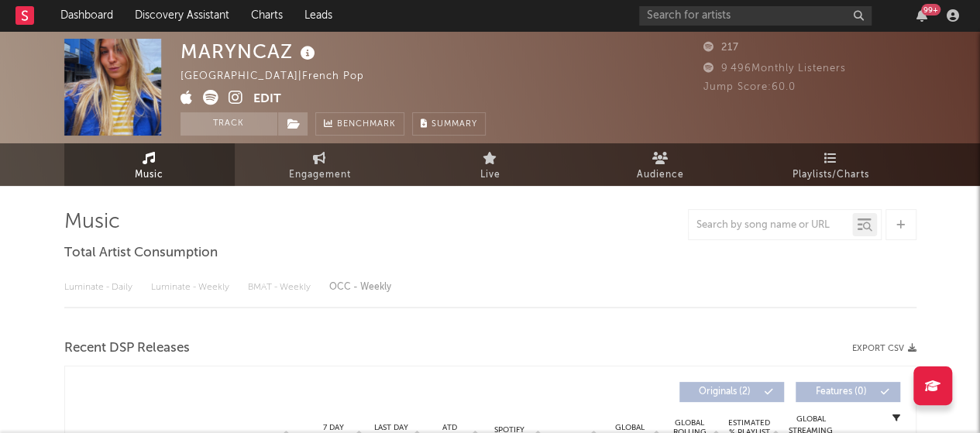 The width and height of the screenshot is (980, 433). Describe the element at coordinates (661, 164) in the screenshot. I see `a: Audience` at that location.